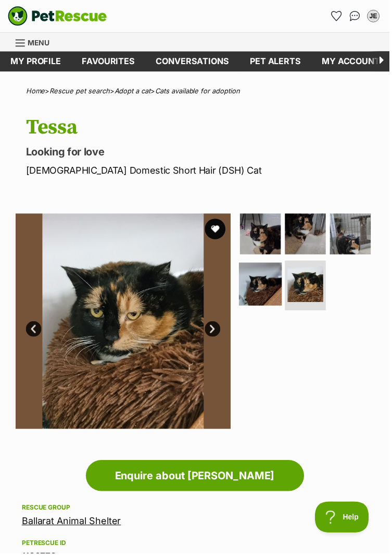 The height and width of the screenshot is (557, 392). Describe the element at coordinates (217, 231) in the screenshot. I see `button: favourite` at that location.